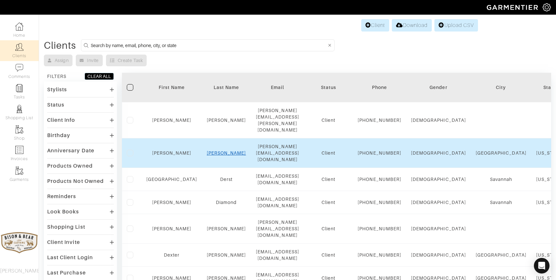 The height and width of the screenshot is (280, 556). I want to click on div: Last Purchase, so click(66, 273).